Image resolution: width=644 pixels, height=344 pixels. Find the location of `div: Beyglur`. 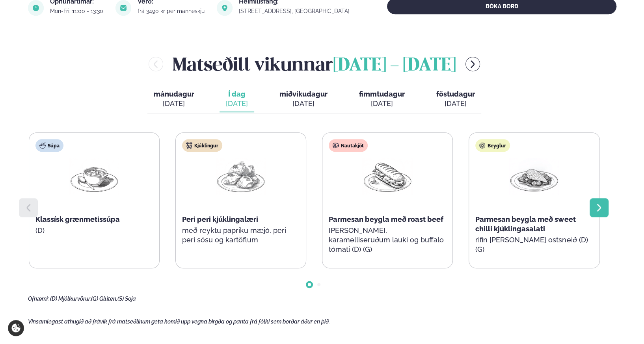

div: Beyglur is located at coordinates (493, 145).